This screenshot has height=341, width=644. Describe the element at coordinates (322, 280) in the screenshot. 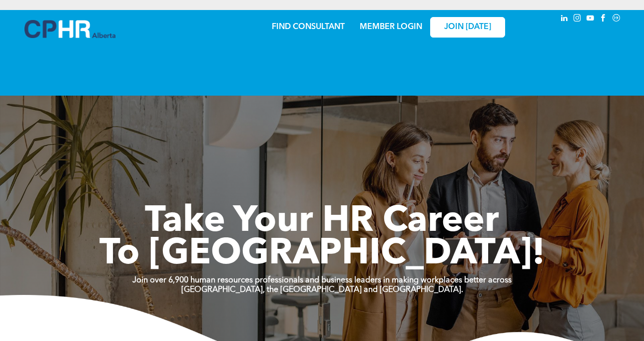

I see `strong: Join over 6,900 human resources professionals and business leaders in making workplaces better ac...` at that location.